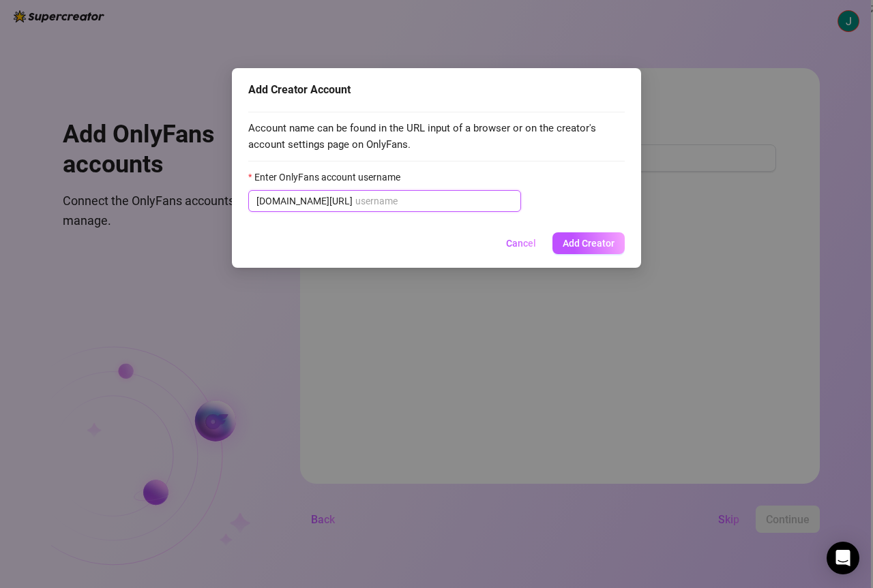 Image resolution: width=873 pixels, height=588 pixels. What do you see at coordinates (521, 244) in the screenshot?
I see `button: Cancel` at bounding box center [521, 244].